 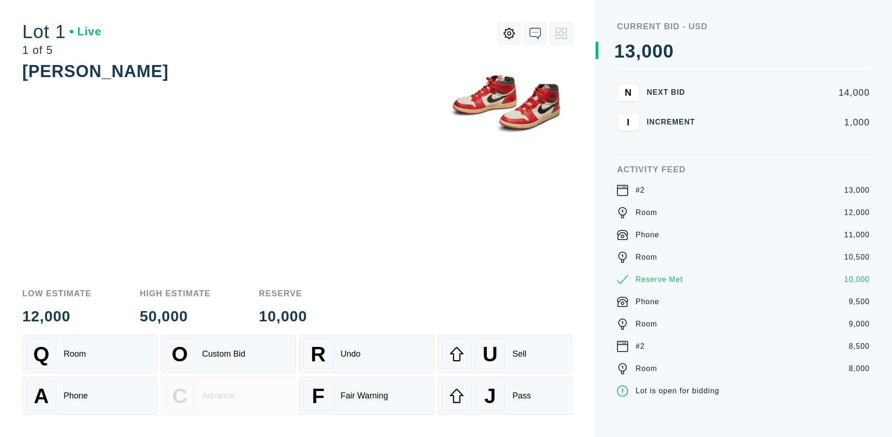 I want to click on button: I, so click(x=628, y=122).